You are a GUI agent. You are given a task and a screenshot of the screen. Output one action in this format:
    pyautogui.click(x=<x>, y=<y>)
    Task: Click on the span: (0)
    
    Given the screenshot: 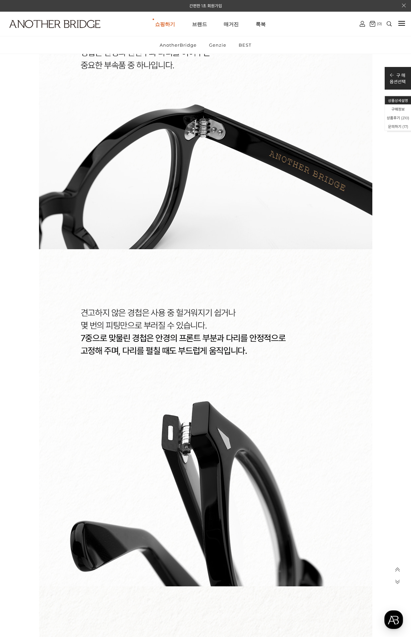 What is the action you would take?
    pyautogui.click(x=378, y=24)
    